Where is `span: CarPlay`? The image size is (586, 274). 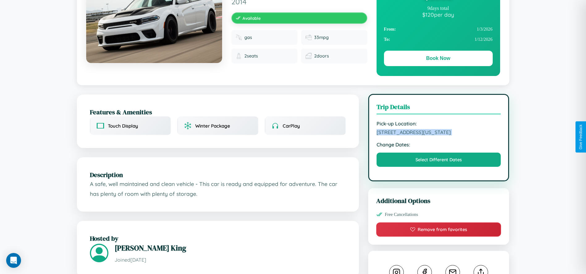 span: CarPlay is located at coordinates (291, 126).